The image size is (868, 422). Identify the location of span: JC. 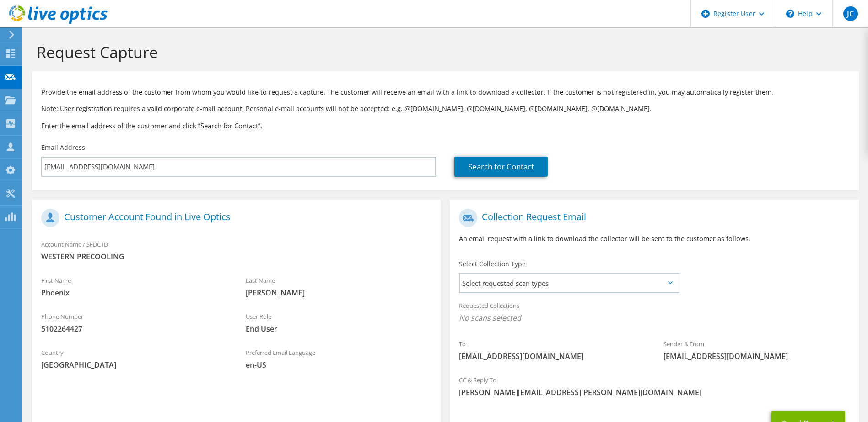
(850, 14).